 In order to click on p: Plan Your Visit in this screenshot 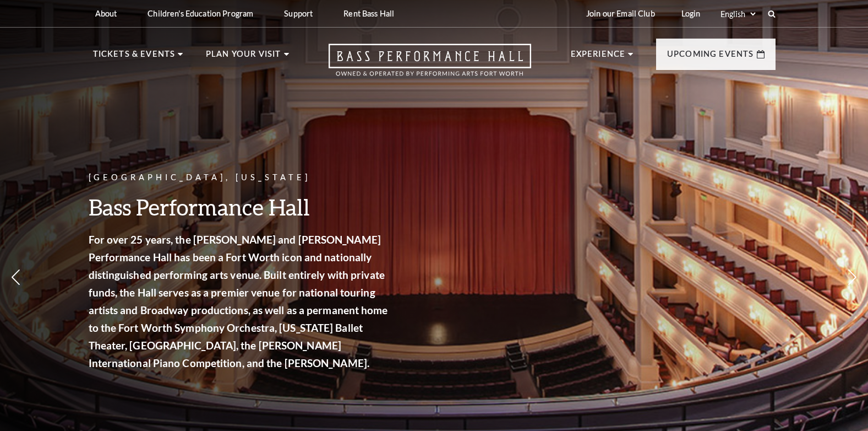, I will do `click(243, 57)`.